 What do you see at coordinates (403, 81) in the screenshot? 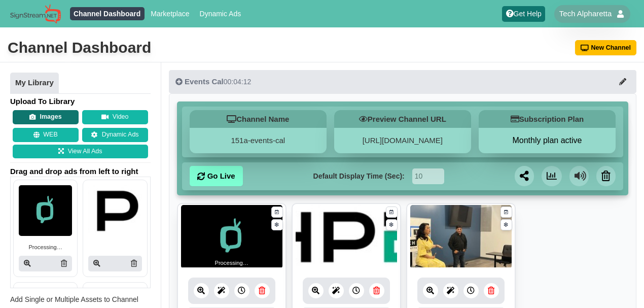
I see `button: Events Cal00:04:12` at bounding box center [403, 81].